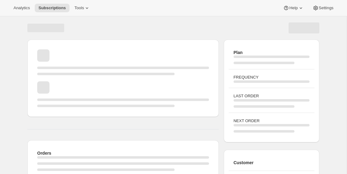 The width and height of the screenshot is (347, 174). Describe the element at coordinates (82, 8) in the screenshot. I see `button: Tools` at that location.